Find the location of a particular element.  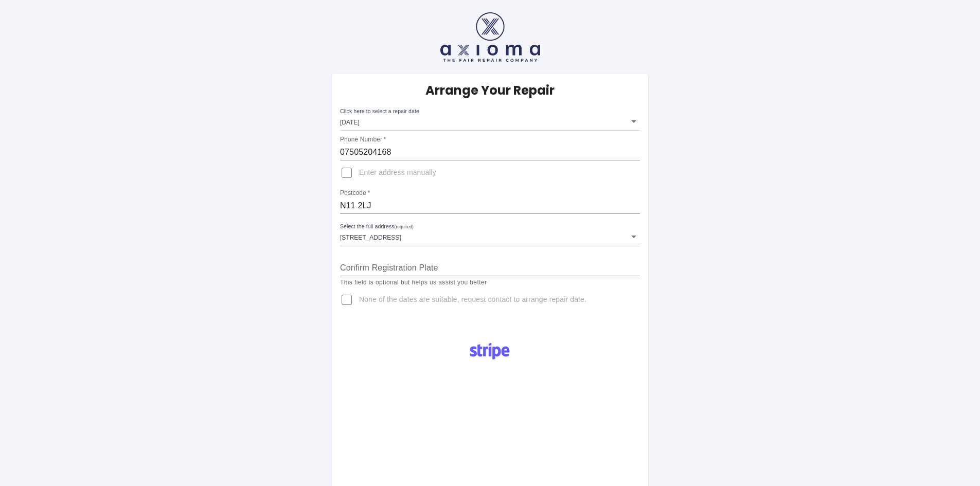

label: Postcode is located at coordinates (355, 193).